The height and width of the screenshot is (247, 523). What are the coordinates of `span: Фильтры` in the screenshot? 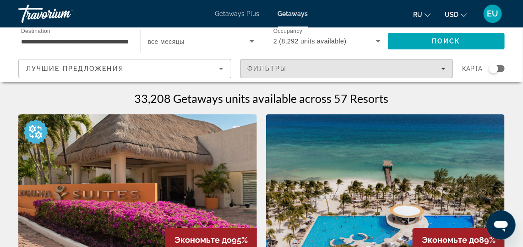 It's located at (268, 69).